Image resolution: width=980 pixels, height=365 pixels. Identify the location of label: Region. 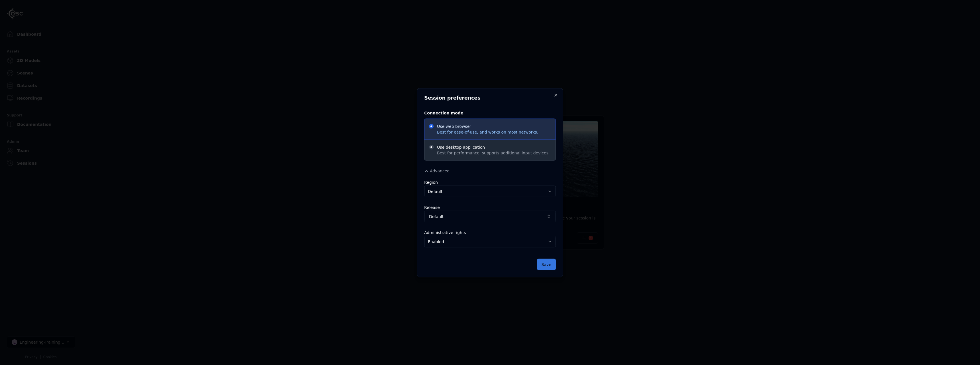
(431, 182).